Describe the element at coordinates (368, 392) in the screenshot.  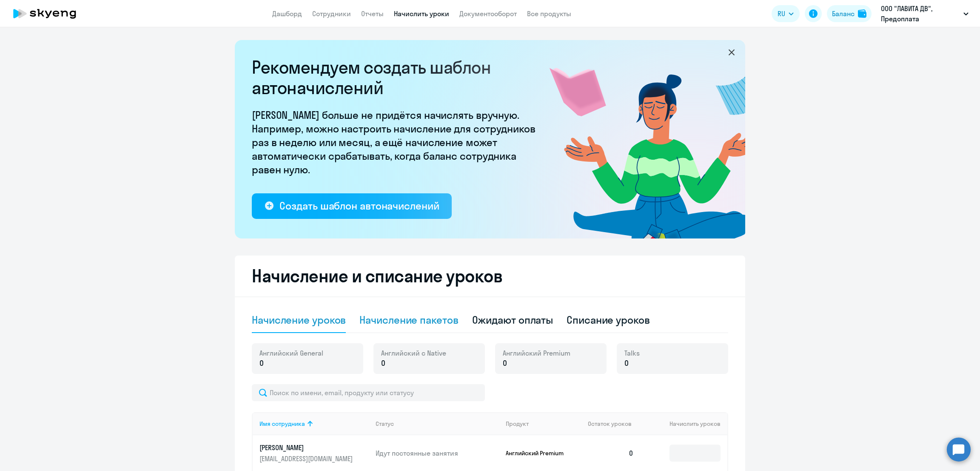
I see `input: Поиск по имени, email, продукту или статусу` at that location.